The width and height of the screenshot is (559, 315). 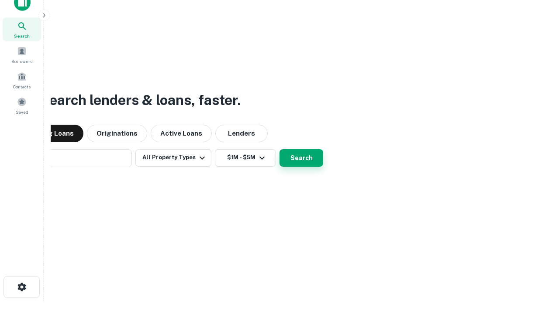 I want to click on span: Saved, so click(x=22, y=112).